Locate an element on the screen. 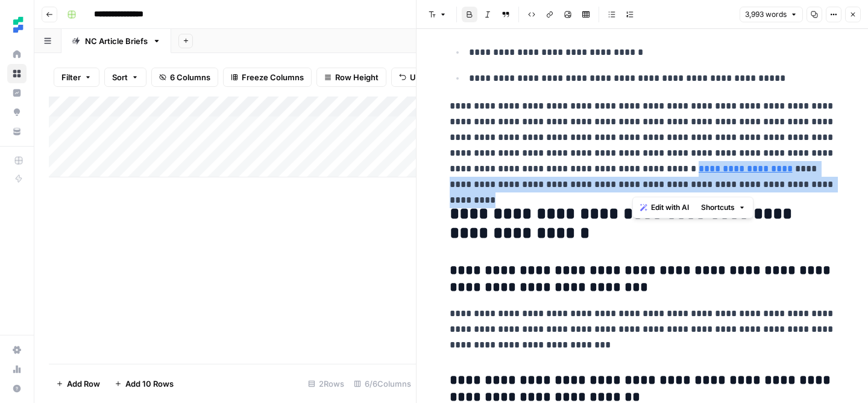 The height and width of the screenshot is (403, 868). a: Browse is located at coordinates (17, 74).